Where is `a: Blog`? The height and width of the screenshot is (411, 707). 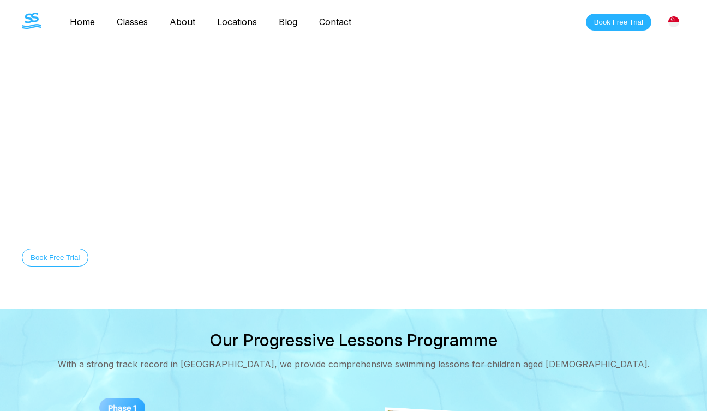 a: Blog is located at coordinates (288, 22).